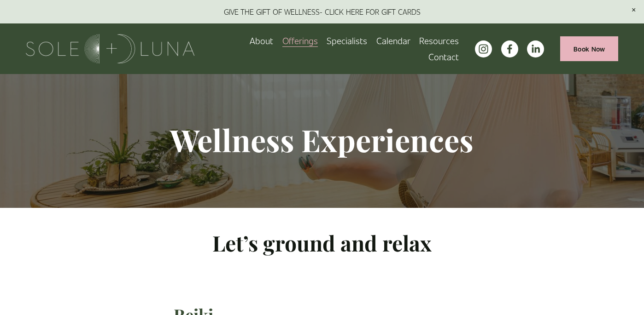 The height and width of the screenshot is (315, 644). Describe the element at coordinates (300, 41) in the screenshot. I see `span: Offerings` at that location.